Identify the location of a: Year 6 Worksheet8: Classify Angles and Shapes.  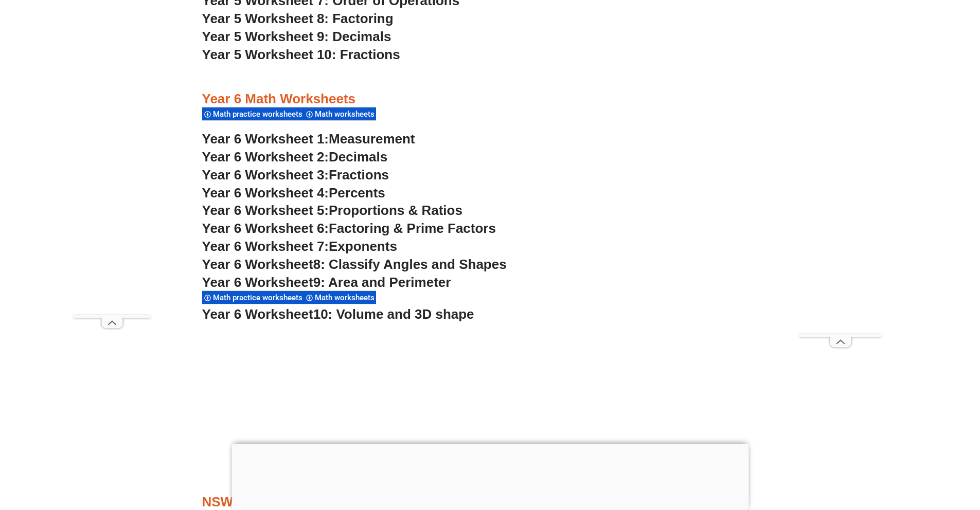
(355, 264).